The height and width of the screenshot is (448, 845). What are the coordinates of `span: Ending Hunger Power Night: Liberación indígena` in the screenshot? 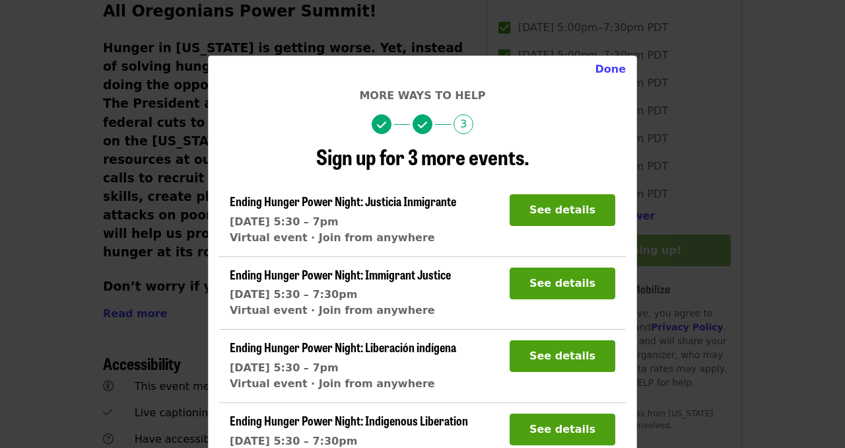 It's located at (343, 347).